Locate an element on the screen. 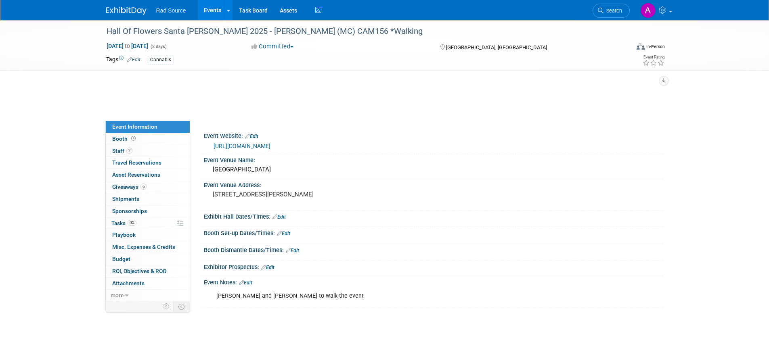  span: more is located at coordinates (117, 296).